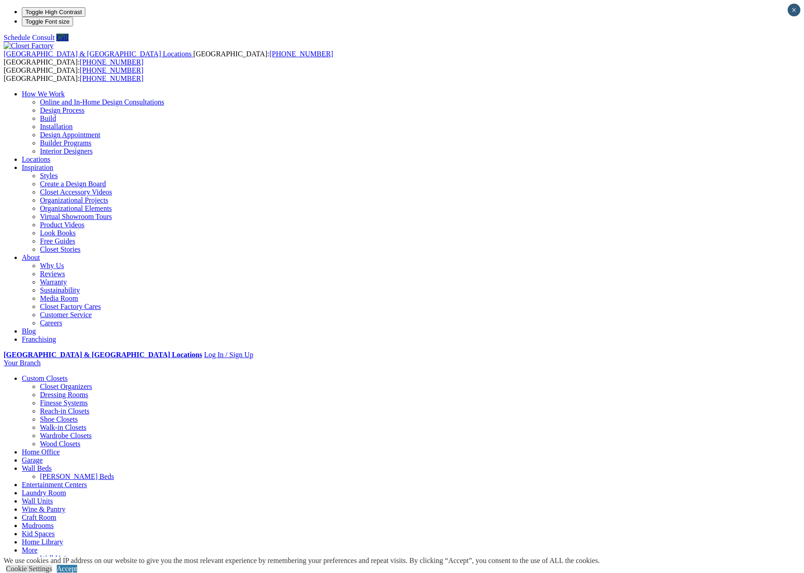 Image resolution: width=804 pixels, height=573 pixels. I want to click on a: Media Room, so click(59, 298).